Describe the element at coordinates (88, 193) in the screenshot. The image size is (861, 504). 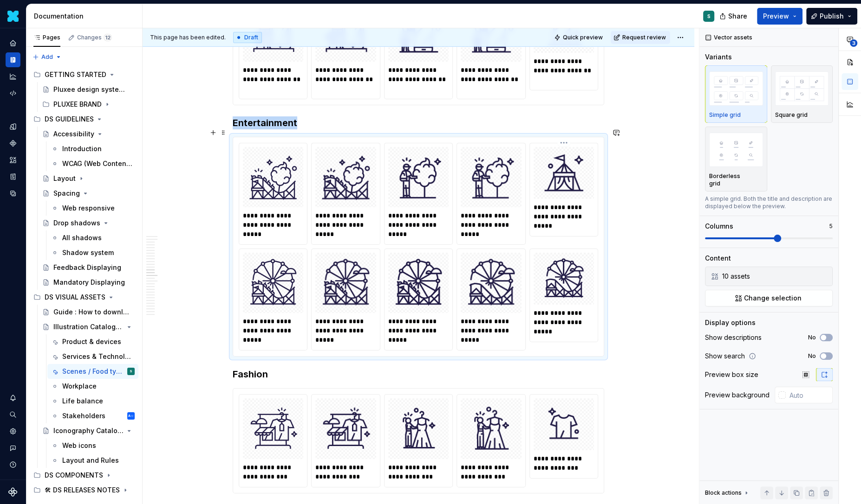
I see `a: Spacing` at that location.